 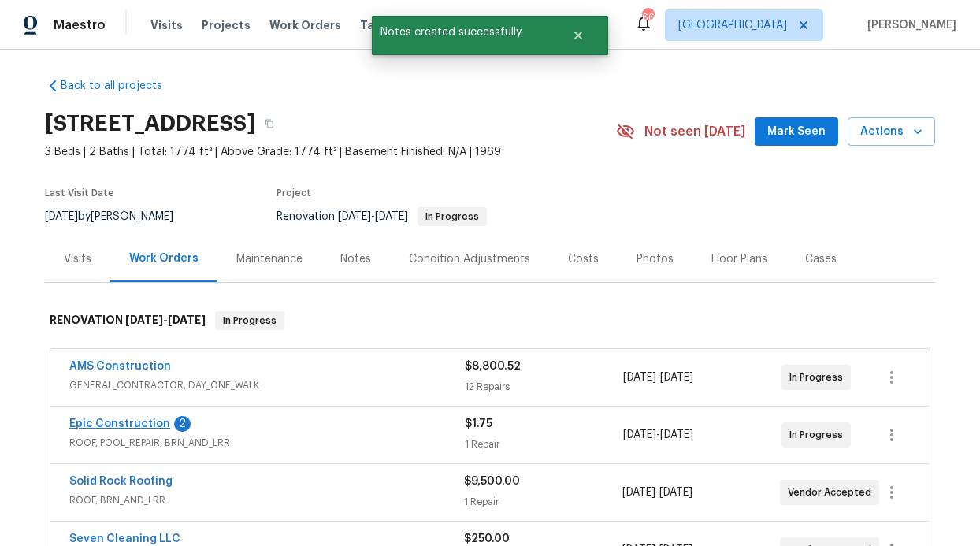 I want to click on div: Notes, so click(x=355, y=260).